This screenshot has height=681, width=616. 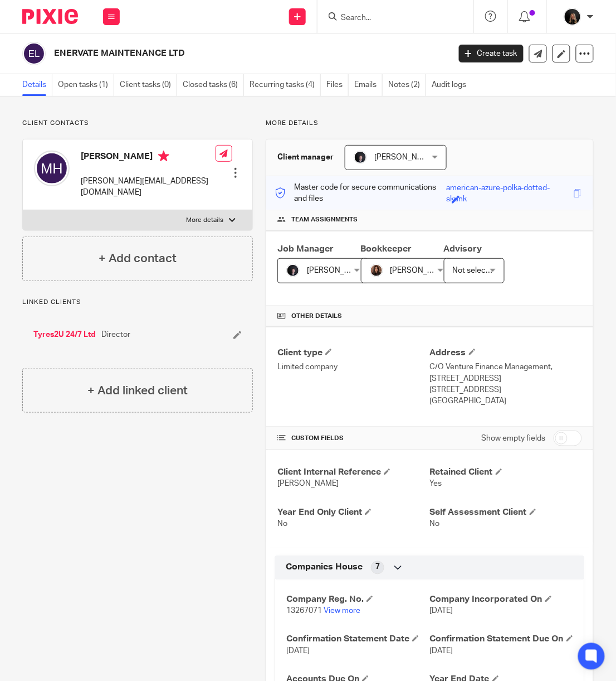 I want to click on span: Job Manager, so click(x=305, y=249).